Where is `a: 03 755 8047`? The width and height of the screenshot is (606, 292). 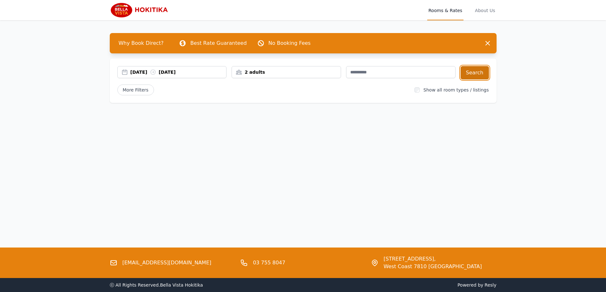 a: 03 755 8047 is located at coordinates (269, 263).